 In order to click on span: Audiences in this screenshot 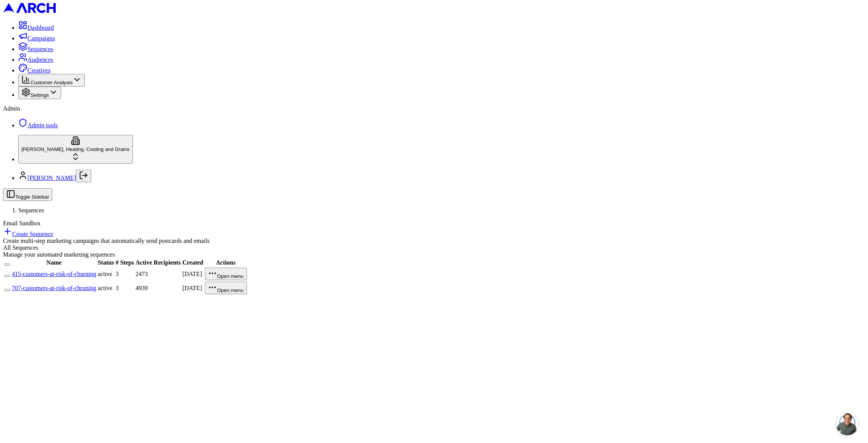, I will do `click(40, 59)`.